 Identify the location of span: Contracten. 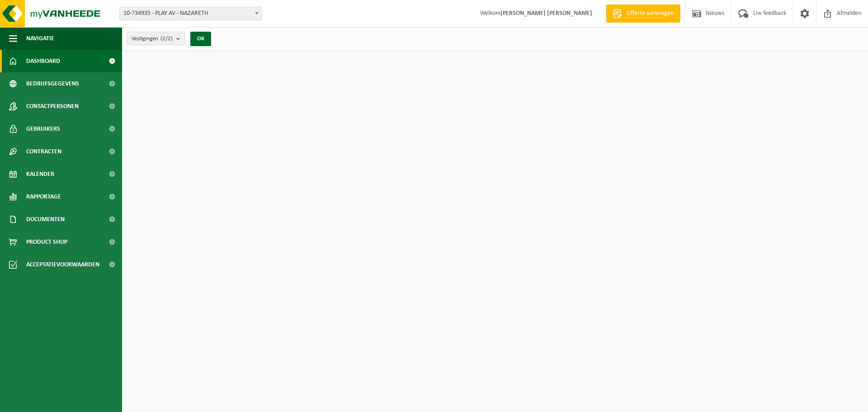
(44, 151).